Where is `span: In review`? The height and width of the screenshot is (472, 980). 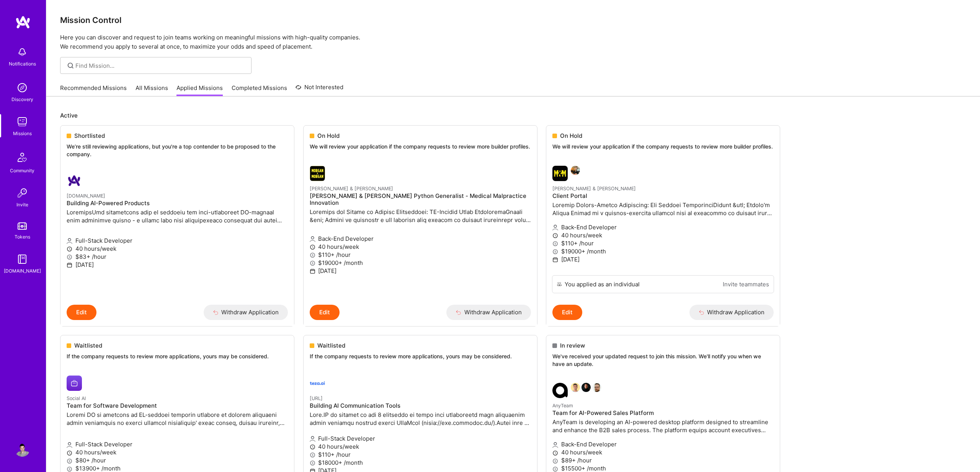 span: In review is located at coordinates (573, 345).